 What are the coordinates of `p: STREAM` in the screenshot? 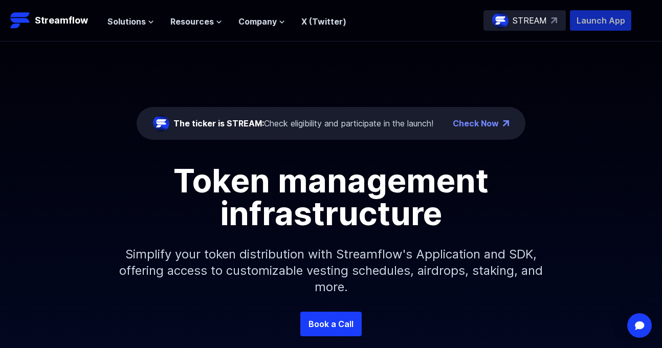 It's located at (529, 20).